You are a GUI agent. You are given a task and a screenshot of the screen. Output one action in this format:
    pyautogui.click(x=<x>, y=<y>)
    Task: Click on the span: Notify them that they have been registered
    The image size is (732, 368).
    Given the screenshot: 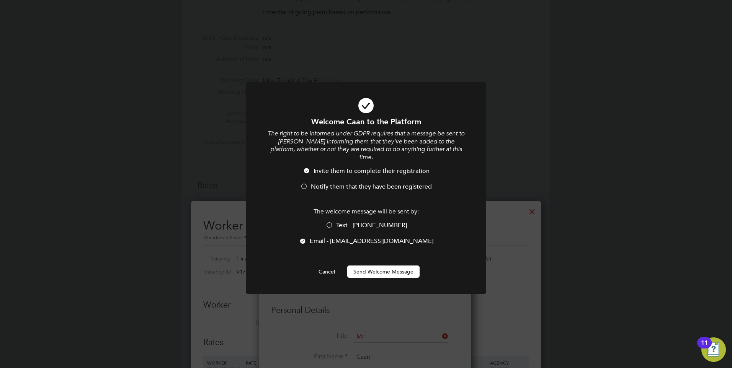 What is the action you would take?
    pyautogui.click(x=371, y=187)
    